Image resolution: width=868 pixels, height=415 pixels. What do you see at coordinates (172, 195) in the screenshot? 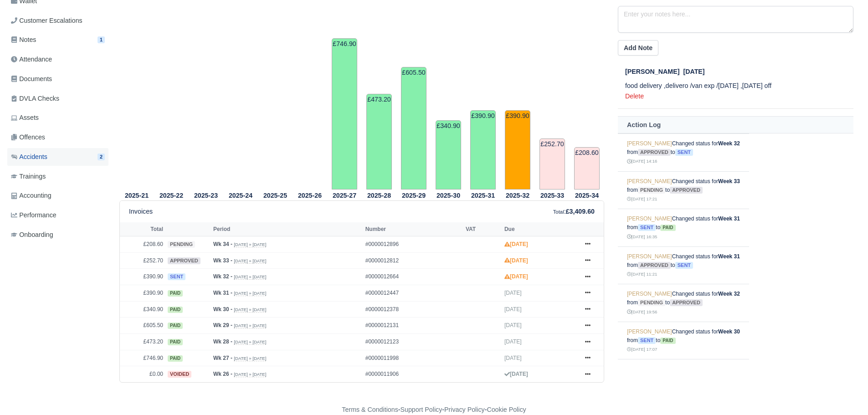
I see `th: 2025-22` at bounding box center [172, 195].